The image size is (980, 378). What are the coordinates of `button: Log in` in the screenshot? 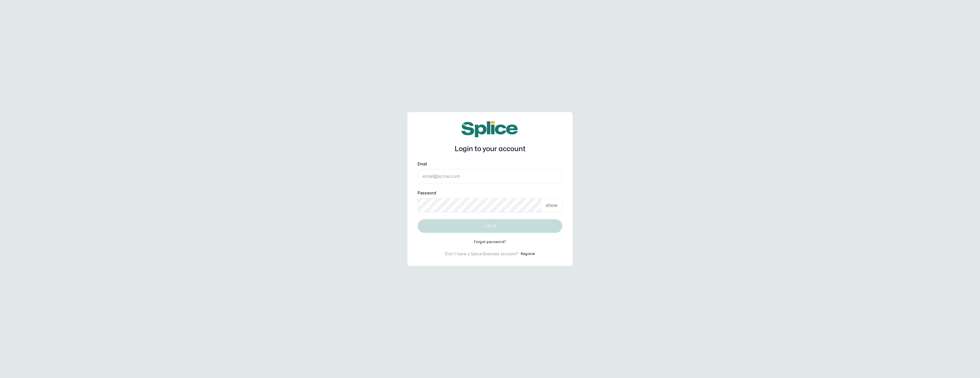 It's located at (490, 226).